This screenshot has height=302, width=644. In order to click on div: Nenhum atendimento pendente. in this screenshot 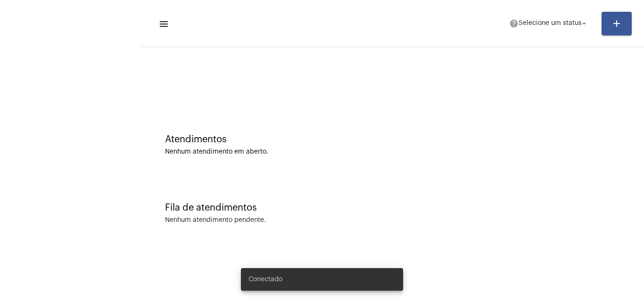, I will do `click(216, 220)`.